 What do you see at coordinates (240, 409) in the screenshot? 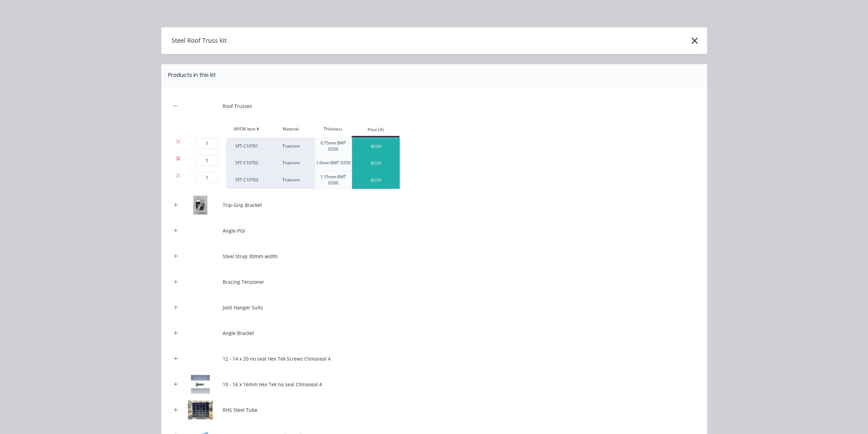
I see `div: RHS Steel Tube` at bounding box center [240, 409].